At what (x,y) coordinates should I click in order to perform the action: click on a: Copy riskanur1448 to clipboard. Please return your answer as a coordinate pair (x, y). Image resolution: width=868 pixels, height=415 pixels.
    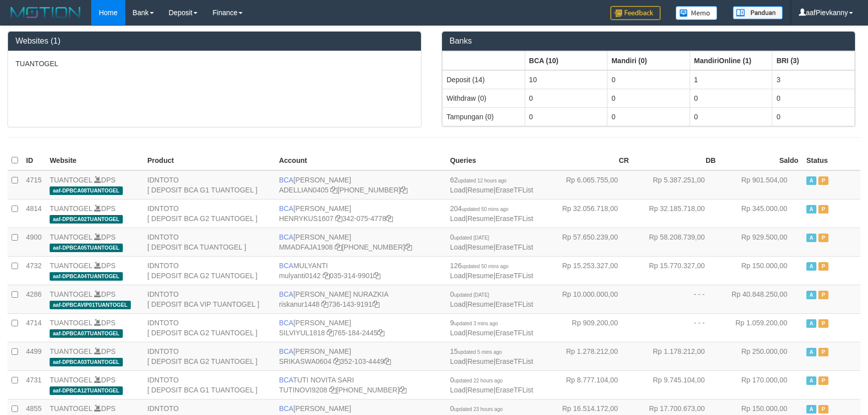
    Looking at the image, I should click on (325, 304).